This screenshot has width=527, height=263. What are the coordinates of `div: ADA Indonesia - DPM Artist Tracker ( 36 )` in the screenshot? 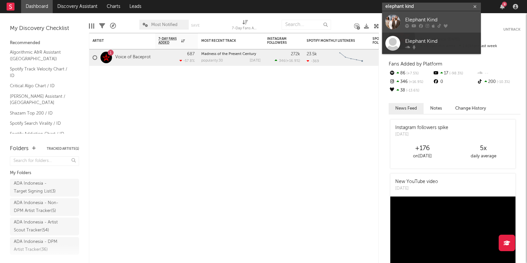 It's located at (37, 246).